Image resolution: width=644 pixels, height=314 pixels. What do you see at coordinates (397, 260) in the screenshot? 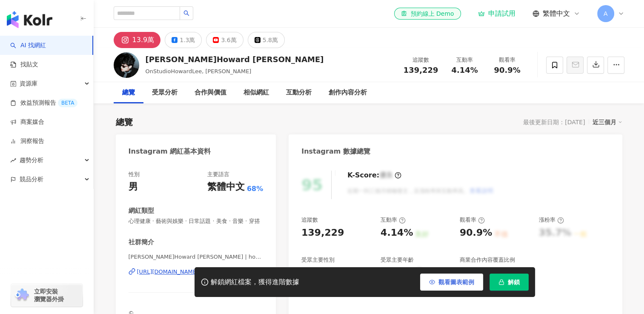
I see `div: 受眾主要年齡` at bounding box center [397, 260].